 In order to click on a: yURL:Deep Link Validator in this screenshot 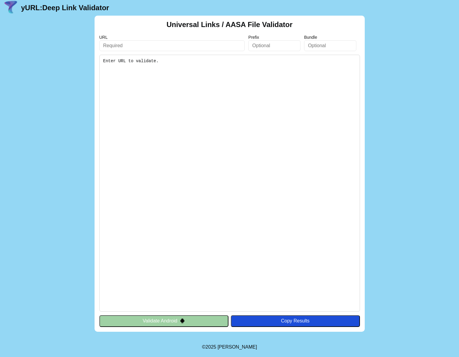, I will do `click(65, 8)`.